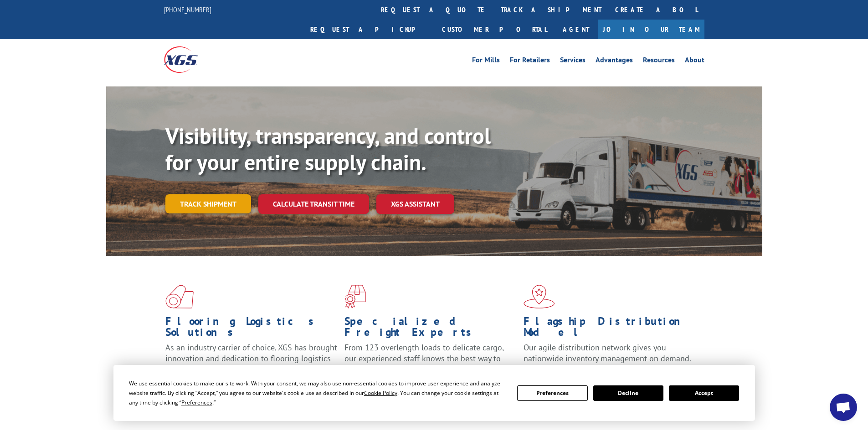  What do you see at coordinates (495, 29) in the screenshot?
I see `a: Customer Portal` at bounding box center [495, 29].